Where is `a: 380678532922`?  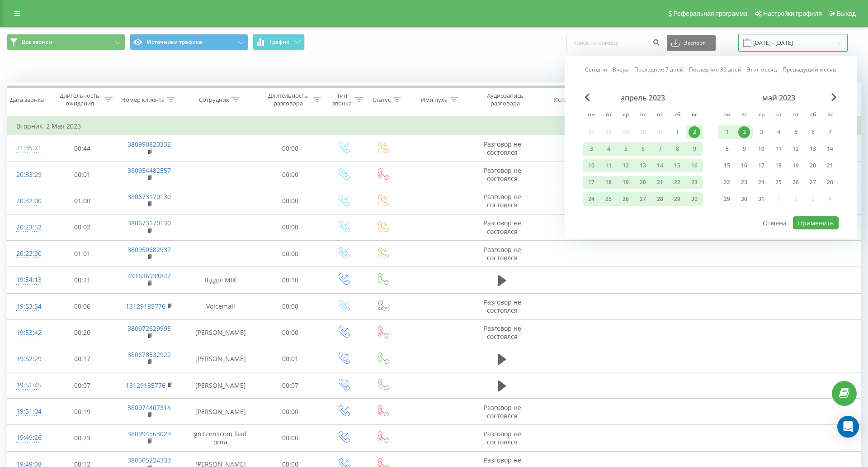 a: 380678532922 is located at coordinates (149, 354).